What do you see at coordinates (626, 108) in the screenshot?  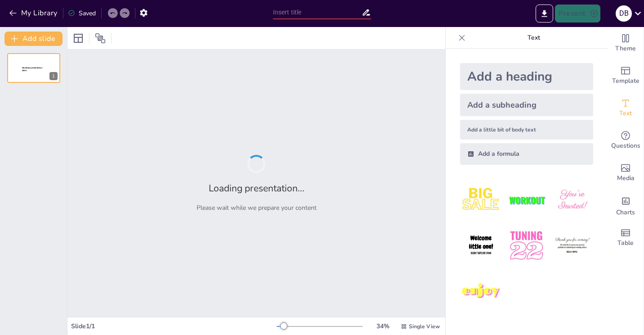 I see `div: Add text boxes` at bounding box center [626, 108].